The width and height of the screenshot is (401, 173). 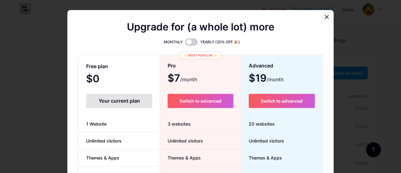 I want to click on span: Free plan, so click(x=97, y=66).